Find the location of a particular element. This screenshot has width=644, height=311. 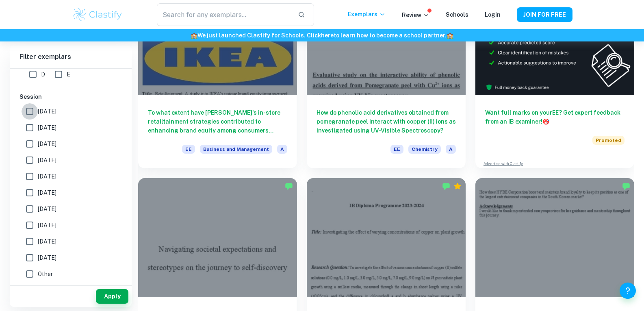

span: Other is located at coordinates (45, 274).